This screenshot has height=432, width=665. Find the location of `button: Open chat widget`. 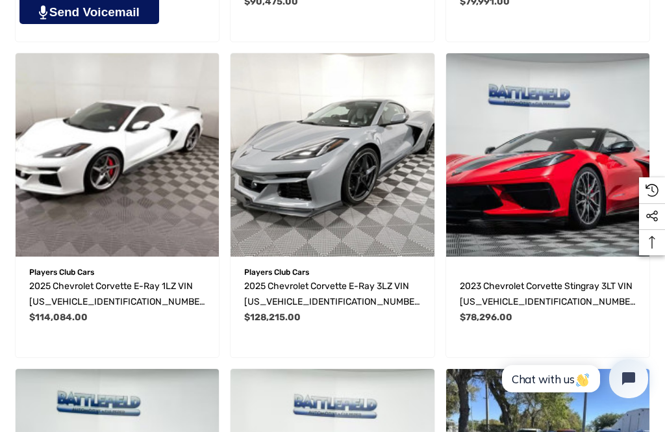

button: Open chat widget is located at coordinates (141, 31).